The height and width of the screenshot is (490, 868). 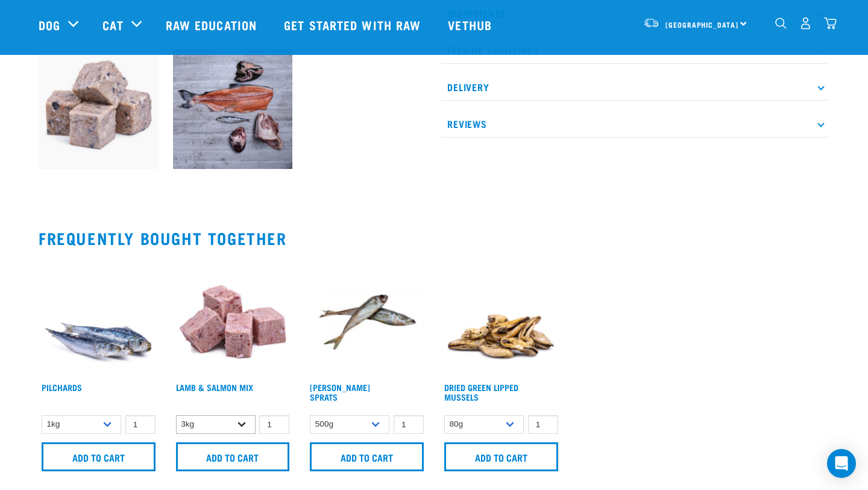 What do you see at coordinates (98, 316) in the screenshot?
I see `img: Four Whole Pilchards` at bounding box center [98, 316].